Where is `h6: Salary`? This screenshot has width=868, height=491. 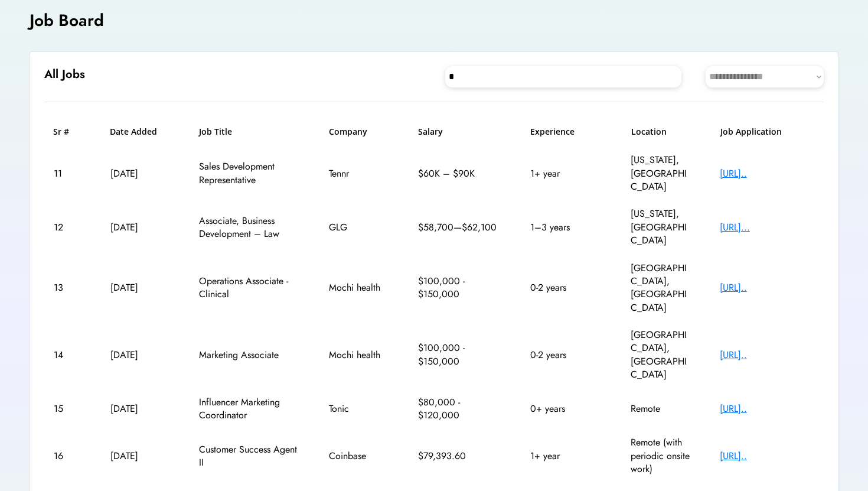 h6: Salary is located at coordinates (460, 132).